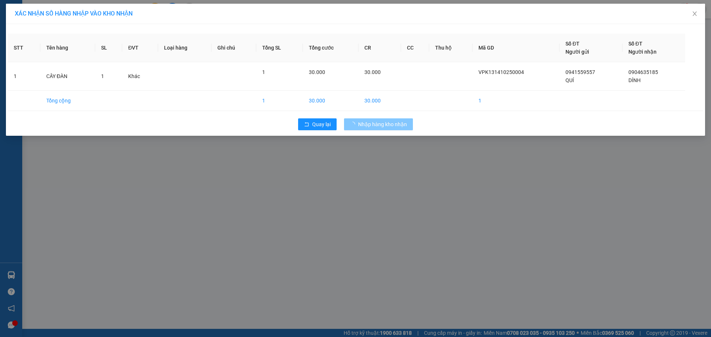  I want to click on button: rollbackQuay lại, so click(317, 124).